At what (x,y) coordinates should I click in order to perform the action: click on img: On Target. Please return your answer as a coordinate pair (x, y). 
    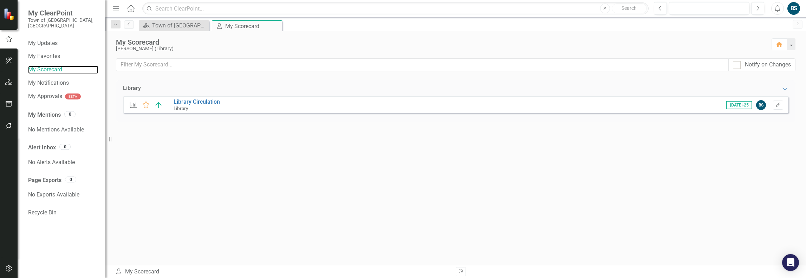
    Looking at the image, I should click on (158, 105).